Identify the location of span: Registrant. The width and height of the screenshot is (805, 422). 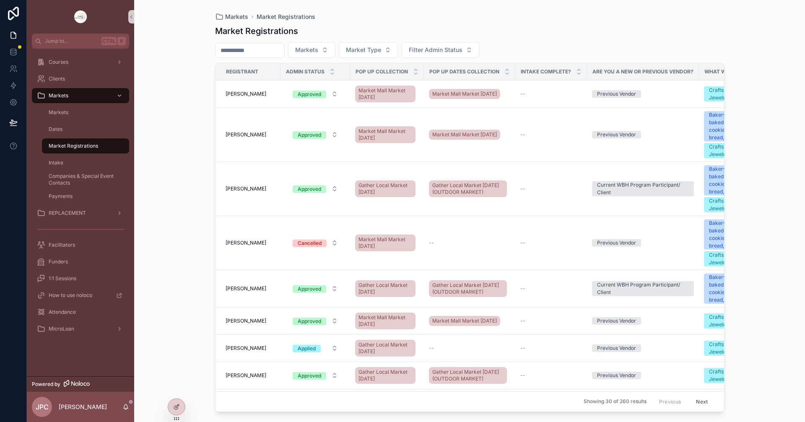
(242, 72).